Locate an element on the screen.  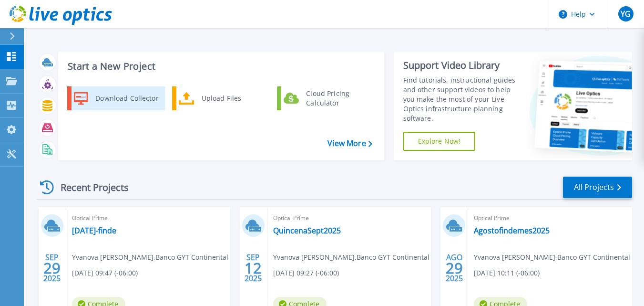
a: Agostofindemes2025 is located at coordinates (512, 230).